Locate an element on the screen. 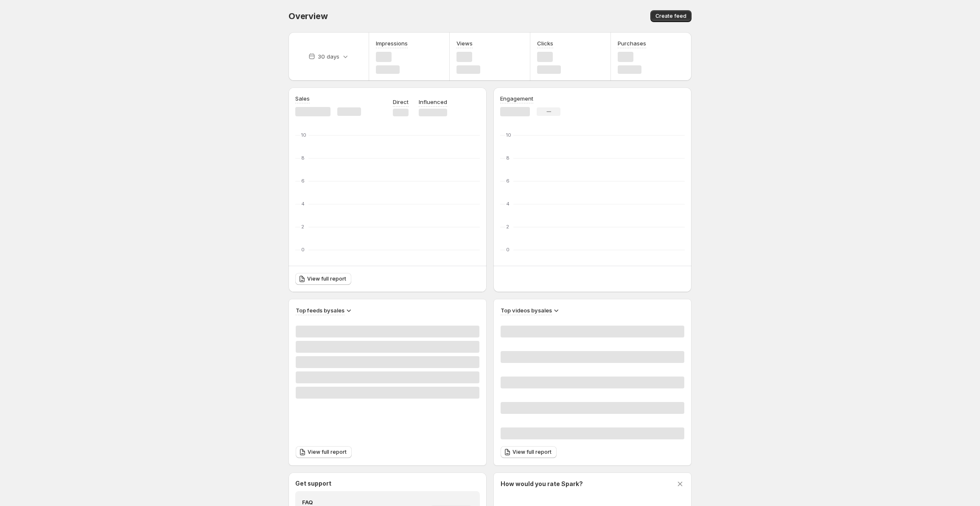 The image size is (980, 506). h3: Top feeds by sales is located at coordinates (320, 311).